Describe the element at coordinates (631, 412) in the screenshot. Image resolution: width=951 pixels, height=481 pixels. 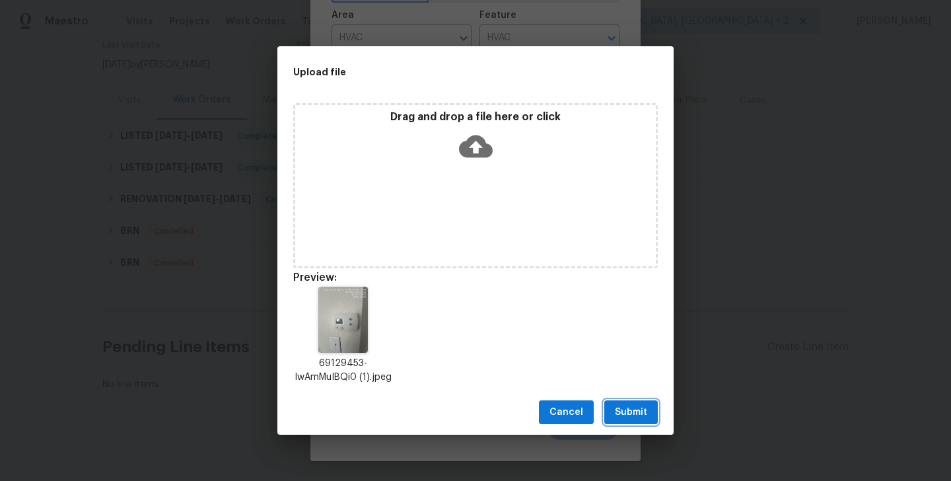
I see `span: Submit` at that location.